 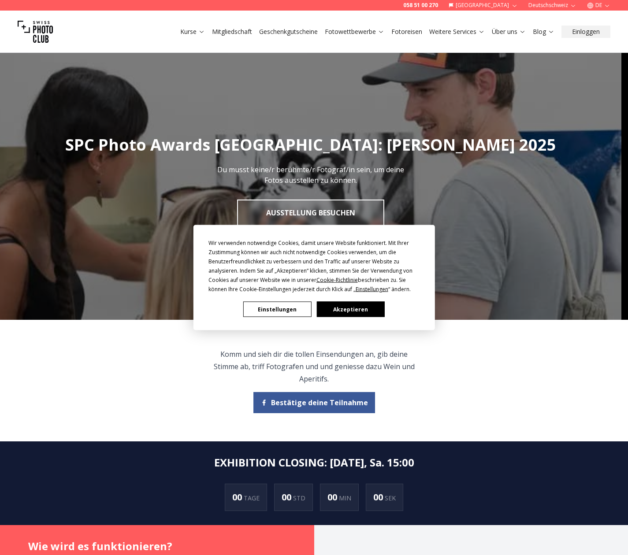 I want to click on span: Einstellungen, so click(x=372, y=289).